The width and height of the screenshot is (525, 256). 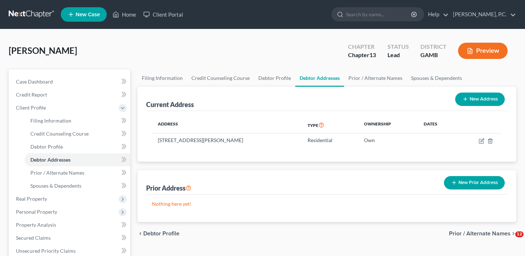 What do you see at coordinates (330, 140) in the screenshot?
I see `td: Residential` at bounding box center [330, 140].